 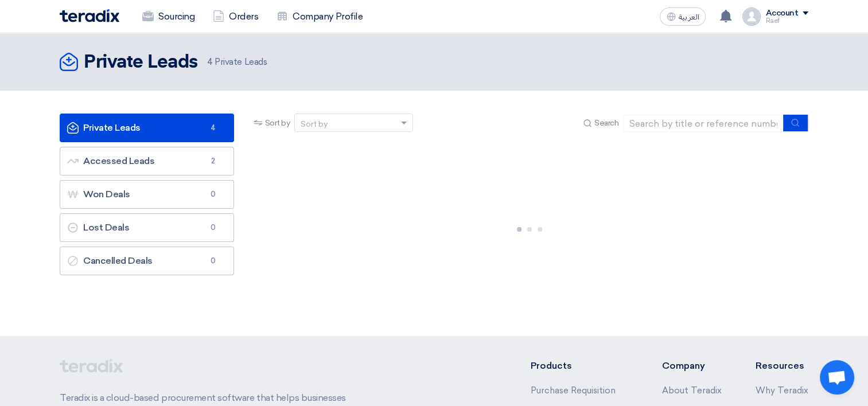 I want to click on a: Won Deals0, so click(x=147, y=194).